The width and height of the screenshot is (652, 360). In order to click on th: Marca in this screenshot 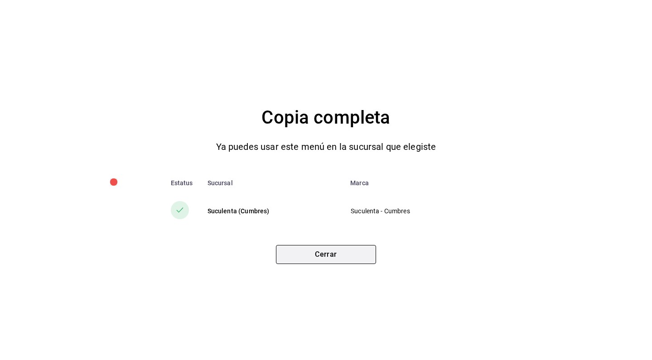, I will do `click(419, 183)`.